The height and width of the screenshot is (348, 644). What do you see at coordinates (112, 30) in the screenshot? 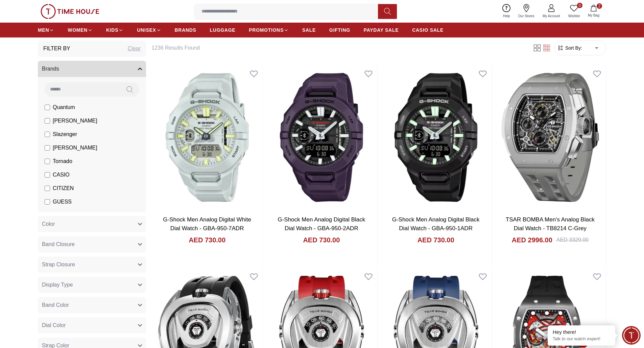
I see `span: KIDS` at bounding box center [112, 30].